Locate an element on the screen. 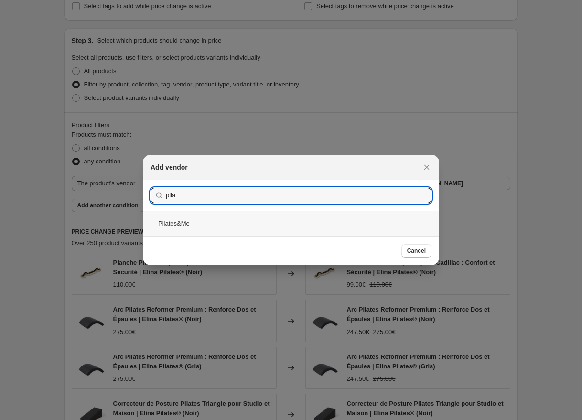 The width and height of the screenshot is (582, 420). input: Search vendors is located at coordinates (299, 195).